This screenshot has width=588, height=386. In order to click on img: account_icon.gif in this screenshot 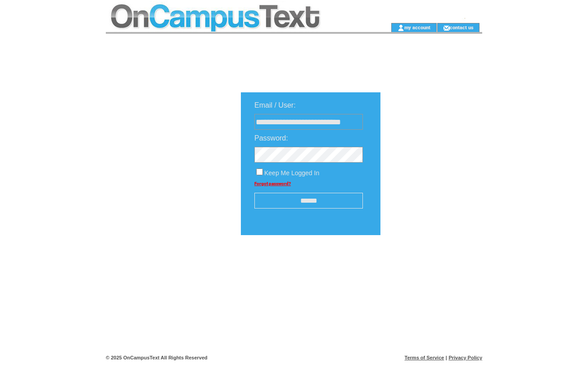, I will do `click(401, 28)`.